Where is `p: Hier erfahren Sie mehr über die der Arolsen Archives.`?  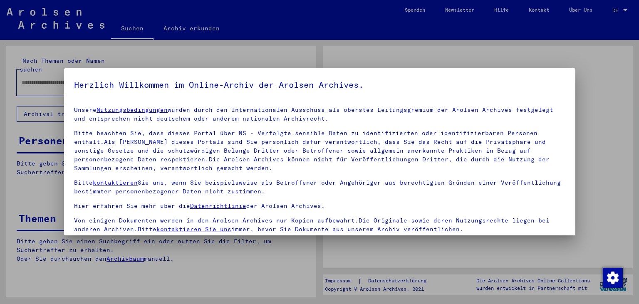
p: Hier erfahren Sie mehr über die der Arolsen Archives. is located at coordinates (319, 206).